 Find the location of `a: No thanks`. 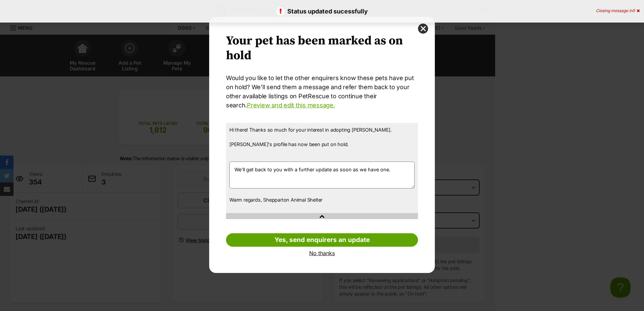

a: No thanks is located at coordinates (322, 253).